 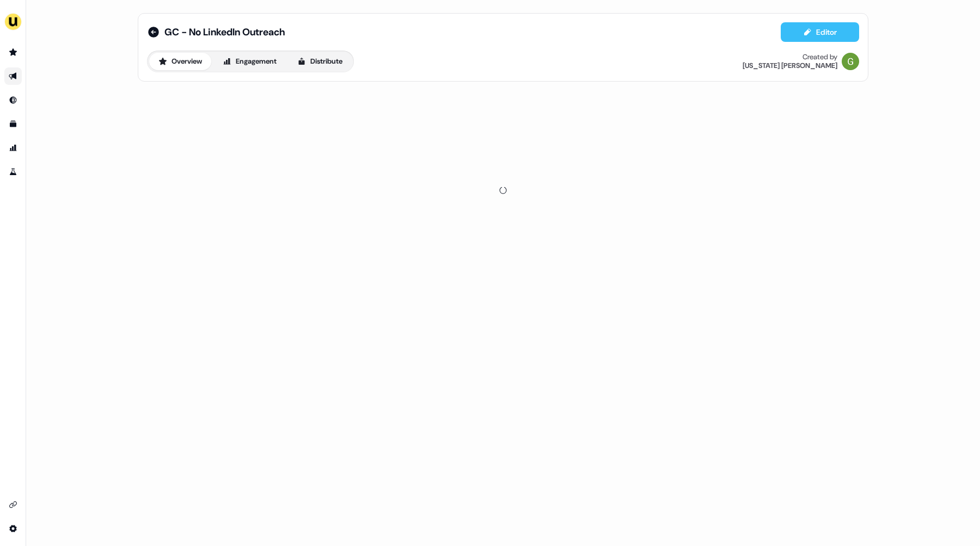 I want to click on span: GC - No LinkedIn Outreach, so click(x=225, y=32).